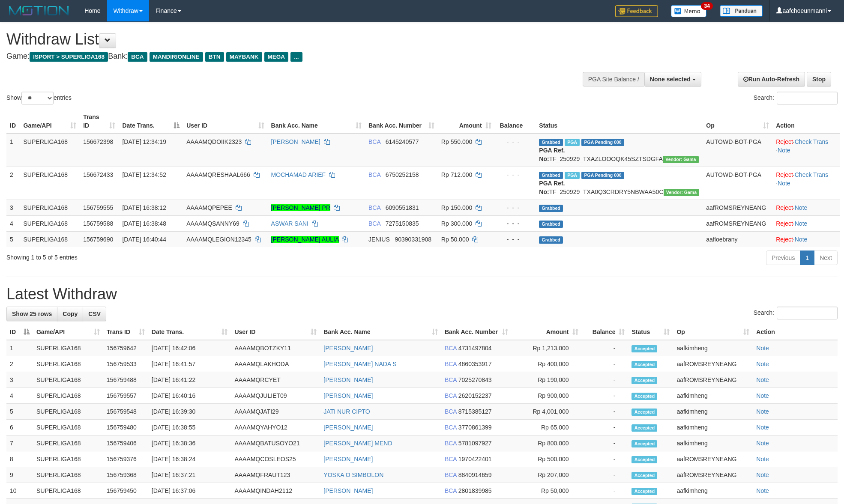 The image size is (844, 504). I want to click on td: 156759488, so click(126, 380).